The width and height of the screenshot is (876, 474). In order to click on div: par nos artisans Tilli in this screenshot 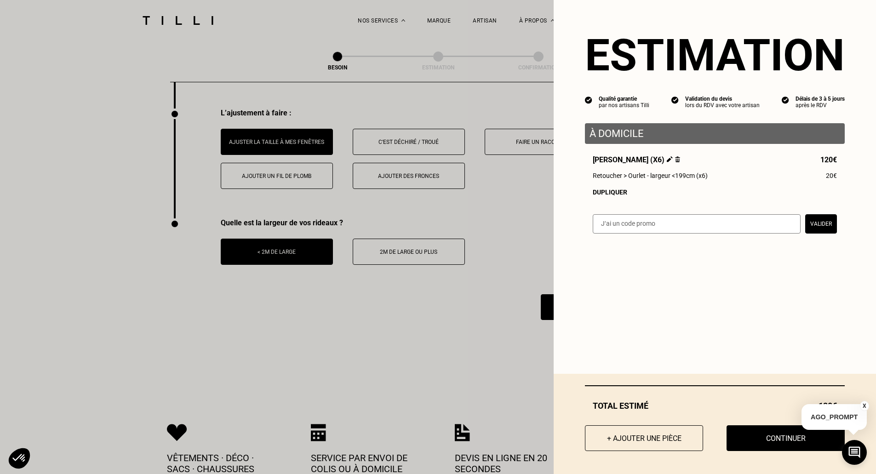, I will do `click(624, 105)`.